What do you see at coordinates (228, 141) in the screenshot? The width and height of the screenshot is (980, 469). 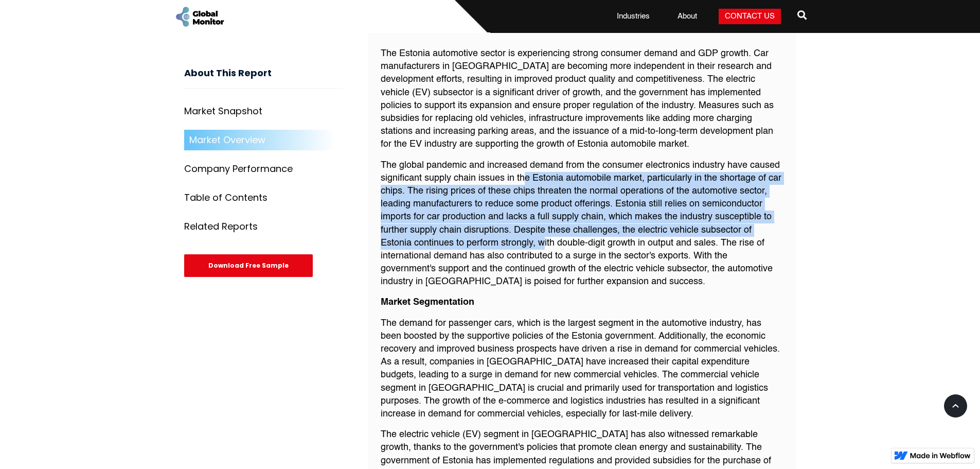 I see `div: Market Overview` at bounding box center [228, 141].